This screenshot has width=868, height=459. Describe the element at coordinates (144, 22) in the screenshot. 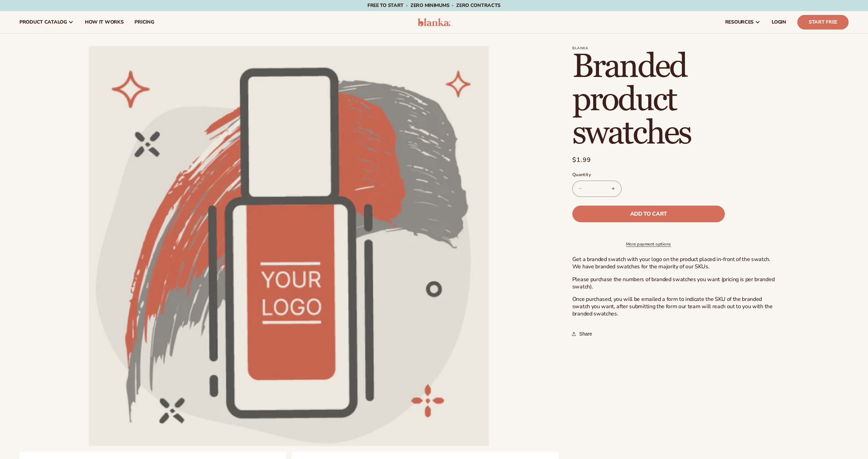

I see `a: pricing` at that location.